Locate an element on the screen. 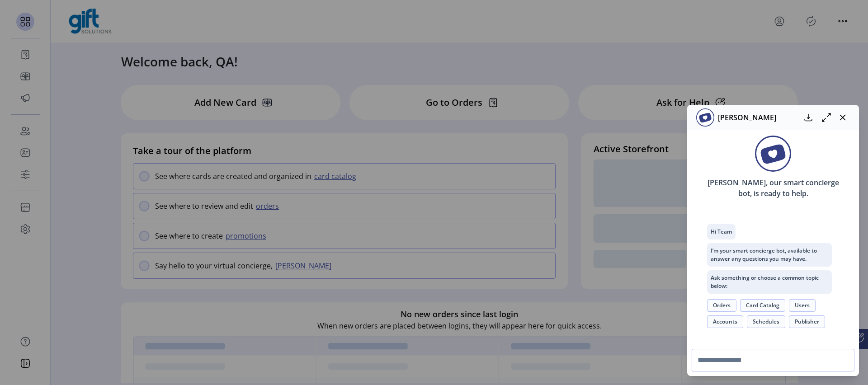  button: Users is located at coordinates (802, 305).